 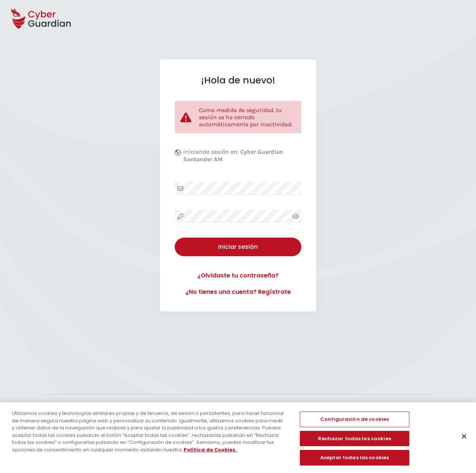 I want to click on button: Rechazar todas las cookies, so click(x=355, y=439).